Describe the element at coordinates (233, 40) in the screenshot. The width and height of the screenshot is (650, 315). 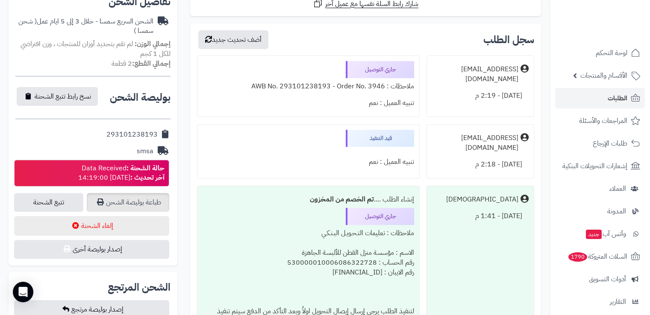
I see `button: أضف تحديث جديد` at that location.